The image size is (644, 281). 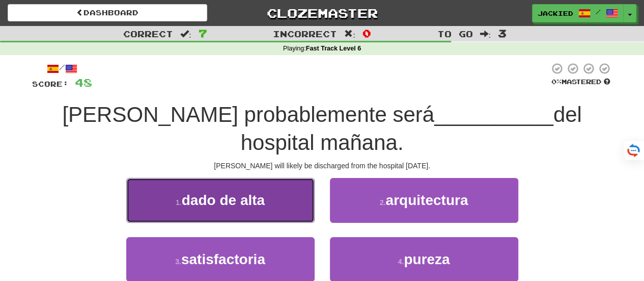 I want to click on span: satisfactoria, so click(x=223, y=259).